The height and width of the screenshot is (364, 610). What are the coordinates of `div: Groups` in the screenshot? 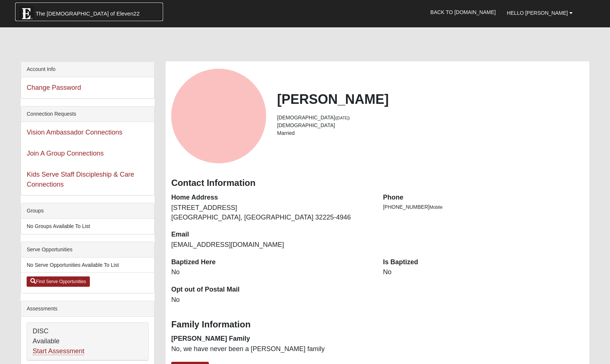 It's located at (88, 211).